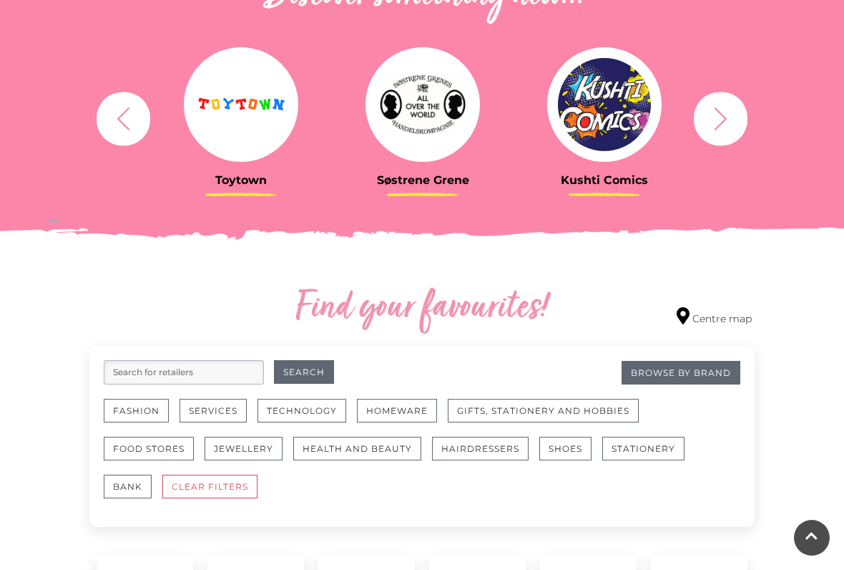 Image resolution: width=844 pixels, height=570 pixels. What do you see at coordinates (241, 117) in the screenshot?
I see `a: Toytown` at bounding box center [241, 117].